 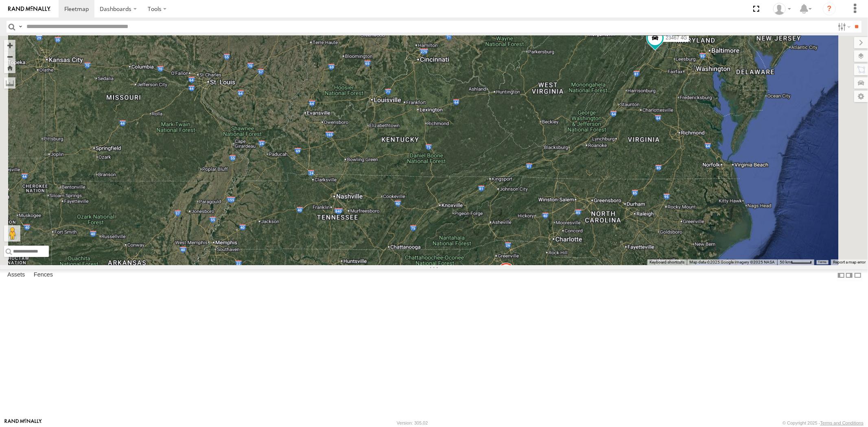 What do you see at coordinates (12, 234) in the screenshot?
I see `button: Drag Pegman onto the map to open Street View` at bounding box center [12, 234].